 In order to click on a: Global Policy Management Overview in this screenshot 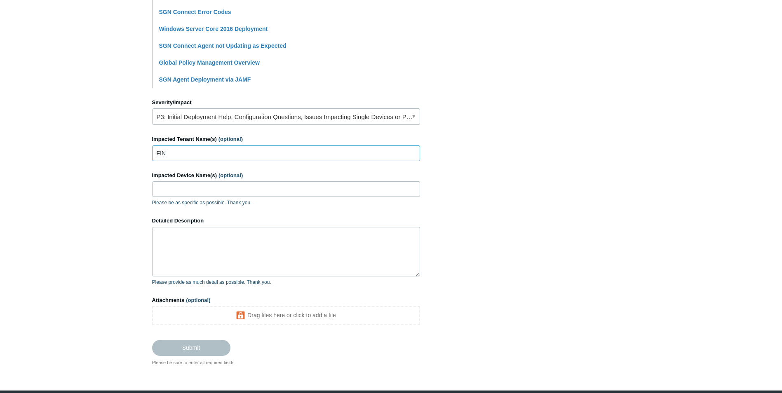, I will do `click(209, 63)`.